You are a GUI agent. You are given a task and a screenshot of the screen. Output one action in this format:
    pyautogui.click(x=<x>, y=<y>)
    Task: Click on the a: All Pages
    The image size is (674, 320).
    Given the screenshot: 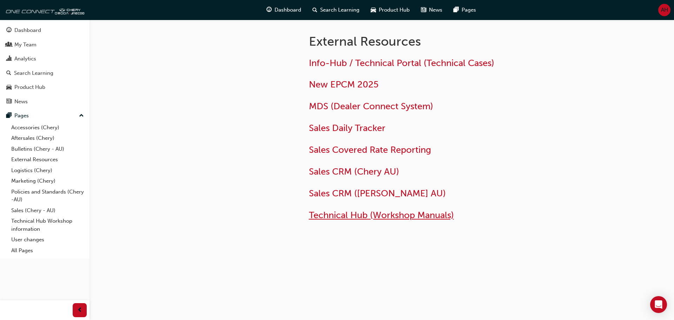 What is the action you would take?
    pyautogui.click(x=47, y=250)
    